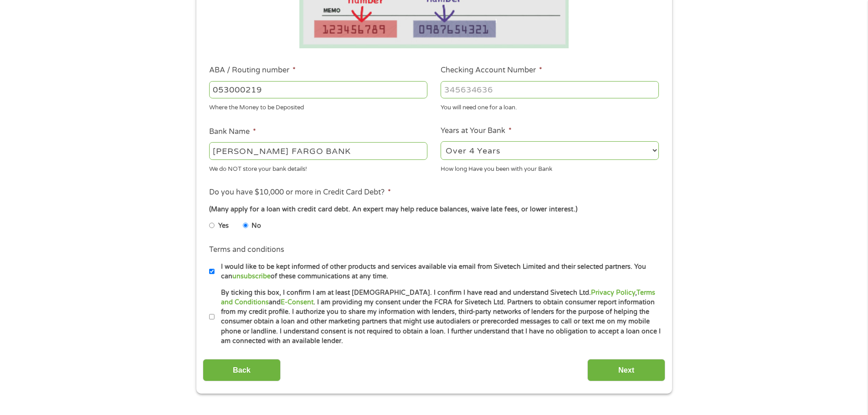  What do you see at coordinates (318, 90) in the screenshot?
I see `input: 263177916` at bounding box center [318, 90].